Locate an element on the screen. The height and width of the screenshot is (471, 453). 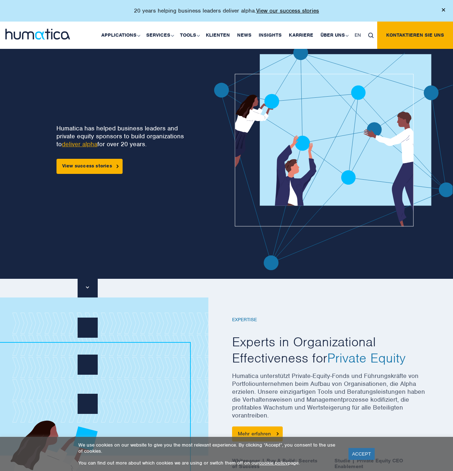
a: deliver alpha is located at coordinates (79, 144).